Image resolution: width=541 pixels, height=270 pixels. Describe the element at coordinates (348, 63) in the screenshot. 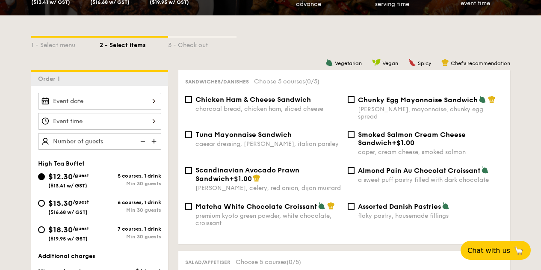

I see `span: Vegetarian` at that location.